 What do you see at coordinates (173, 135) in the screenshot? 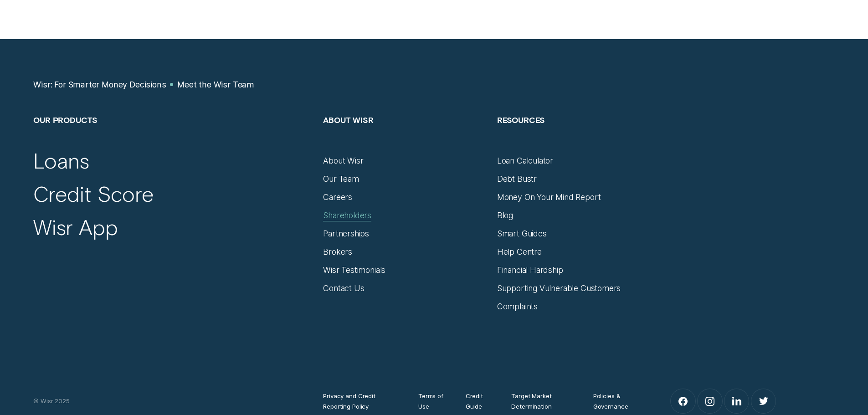
I see `h2: Our Products` at bounding box center [173, 135].